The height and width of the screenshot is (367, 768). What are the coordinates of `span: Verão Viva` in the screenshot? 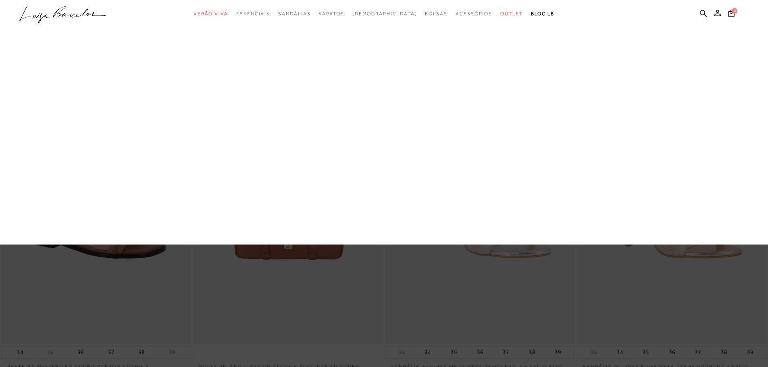 It's located at (211, 14).